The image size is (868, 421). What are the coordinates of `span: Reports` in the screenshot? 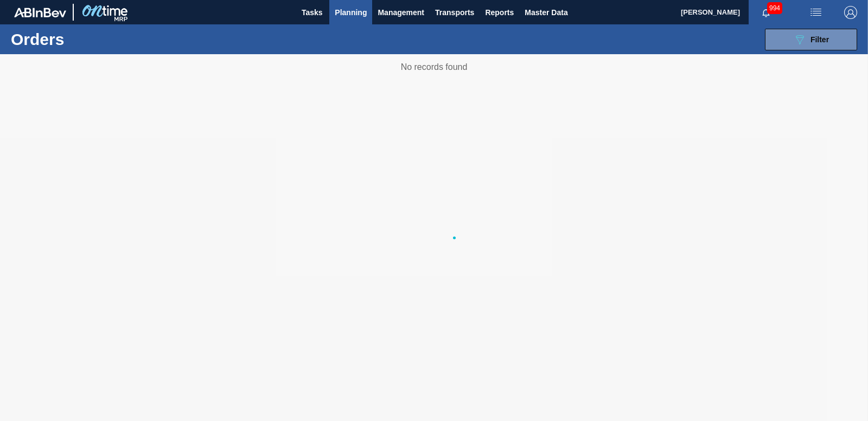 It's located at (499, 13).